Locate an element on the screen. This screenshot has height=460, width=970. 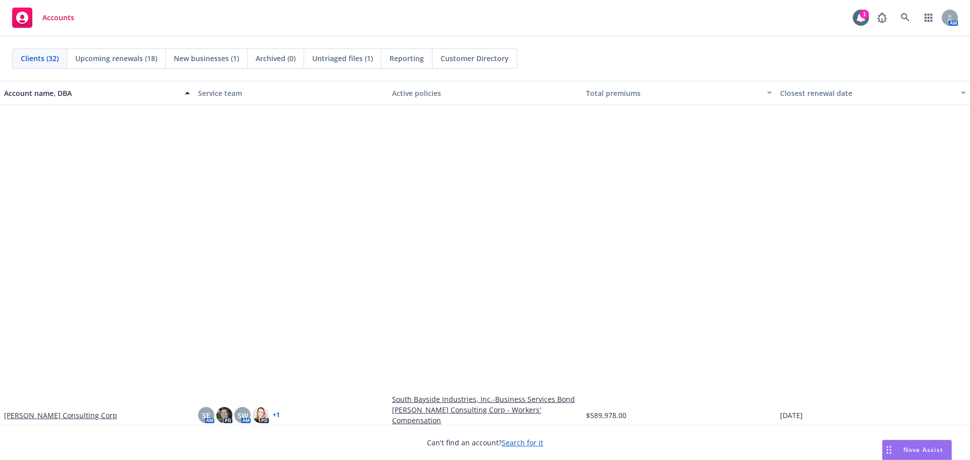
span: Accounts is located at coordinates (58, 18).